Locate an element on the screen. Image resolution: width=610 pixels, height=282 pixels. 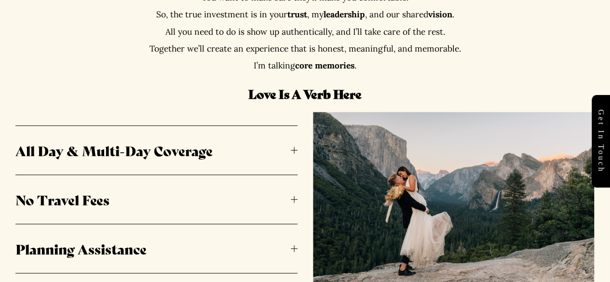
p: All you need to do is show up authentically, and I’ll take care of the rest. is located at coordinates (305, 31).